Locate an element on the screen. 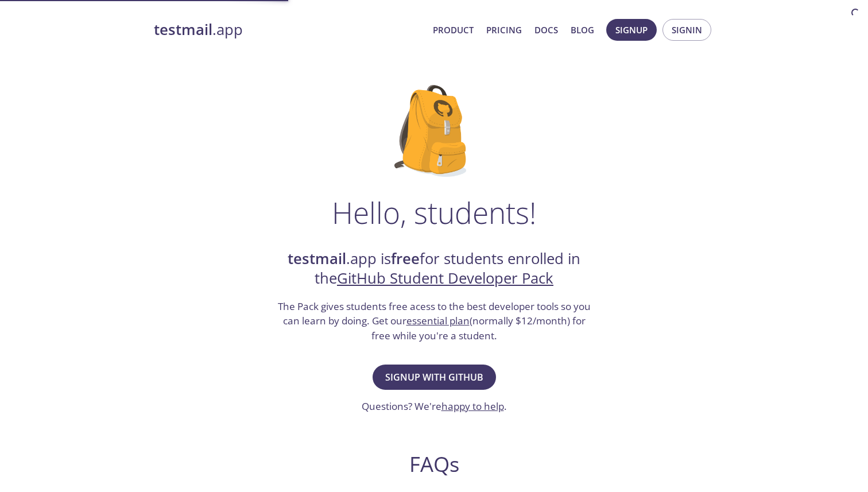 This screenshot has height=492, width=868. a: Docs is located at coordinates (545, 30).